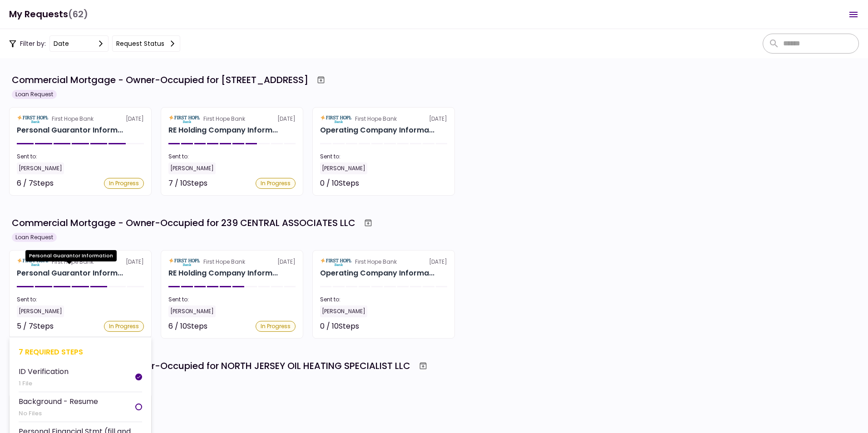  What do you see at coordinates (35, 183) in the screenshot?
I see `div: 6 / 7 Steps` at bounding box center [35, 183].